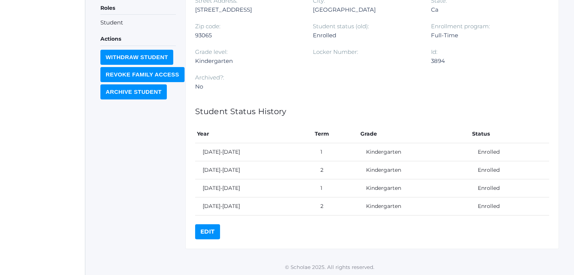 The width and height of the screenshot is (574, 275). I want to click on div: No, so click(248, 87).